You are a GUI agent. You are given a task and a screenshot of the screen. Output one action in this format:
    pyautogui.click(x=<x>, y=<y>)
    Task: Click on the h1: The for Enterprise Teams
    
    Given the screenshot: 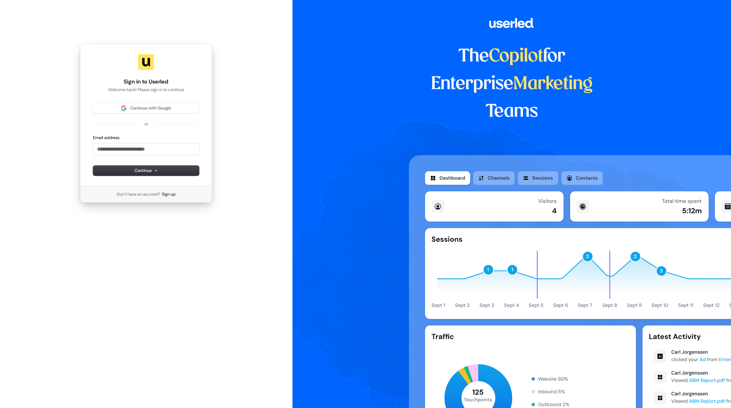 What is the action you would take?
    pyautogui.click(x=511, y=84)
    